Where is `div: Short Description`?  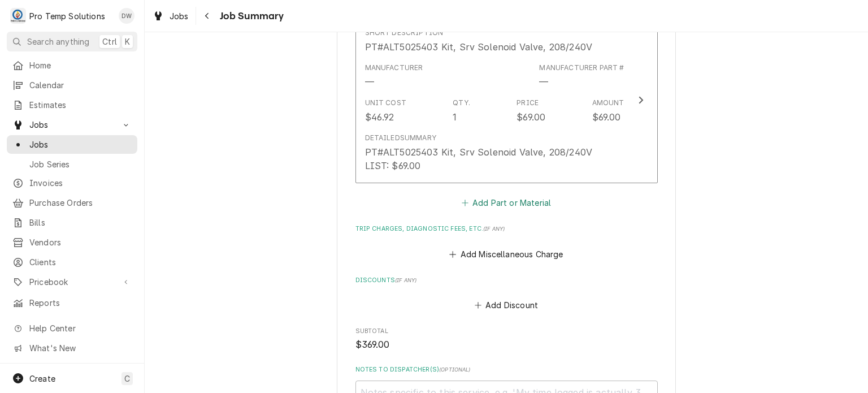 div: Short Description is located at coordinates (404, 33).